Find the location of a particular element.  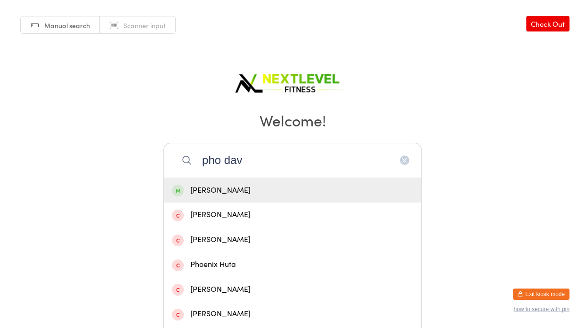

button: Exit kiosk mode is located at coordinates (541, 295).